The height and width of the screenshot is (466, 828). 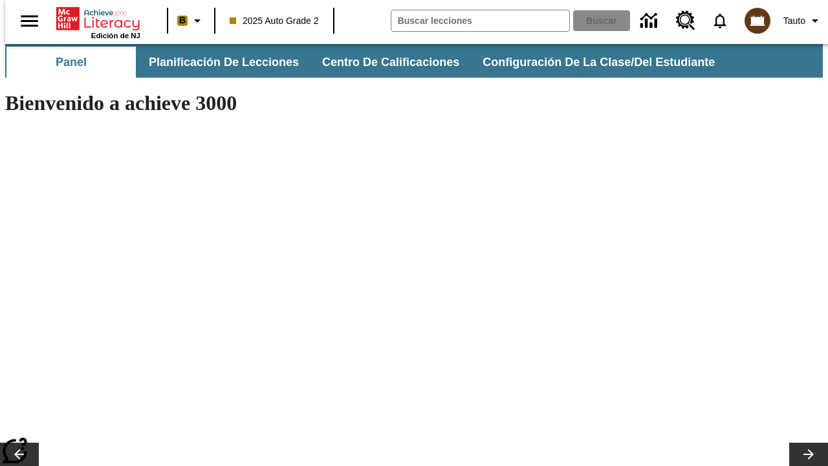 What do you see at coordinates (599, 62) in the screenshot?
I see `button: Configuración de la clase/del estudiante` at bounding box center [599, 62].